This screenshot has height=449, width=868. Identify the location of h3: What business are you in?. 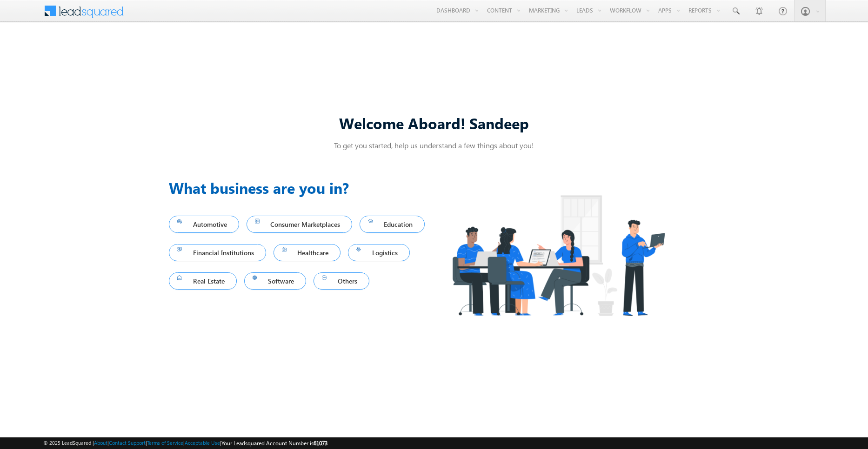
(302, 188).